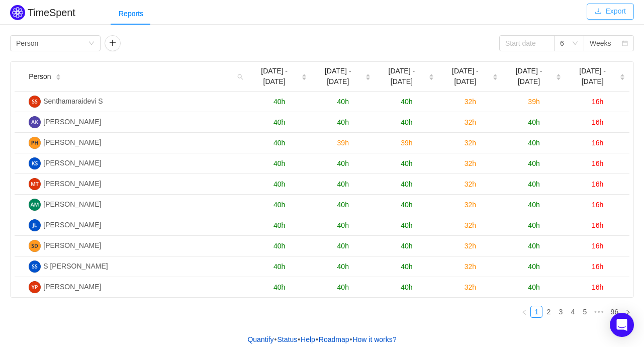 The height and width of the screenshot is (347, 644). I want to click on span: Person, so click(40, 76).